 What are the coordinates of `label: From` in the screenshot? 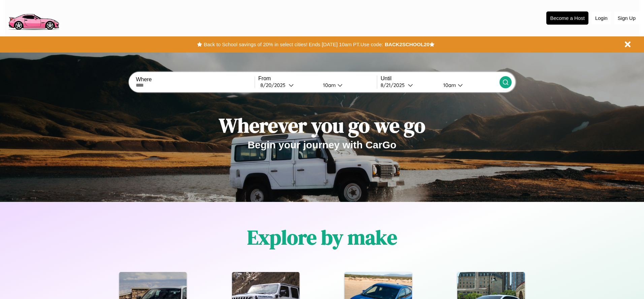 It's located at (318, 78).